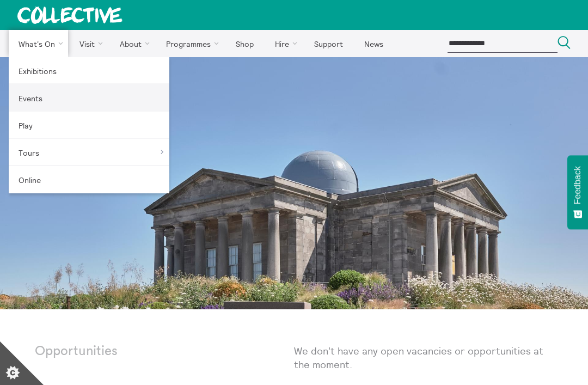 The image size is (588, 385). What do you see at coordinates (89, 98) in the screenshot?
I see `a: Events` at bounding box center [89, 98].